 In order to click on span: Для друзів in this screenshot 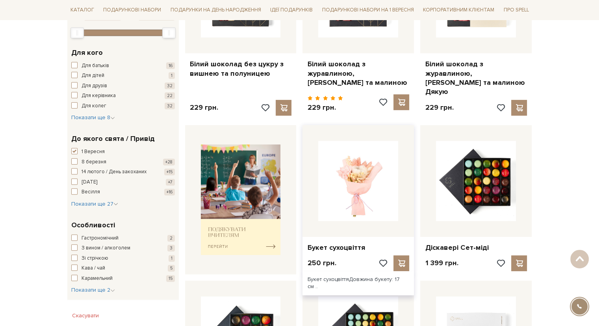, I will do `click(94, 86)`.